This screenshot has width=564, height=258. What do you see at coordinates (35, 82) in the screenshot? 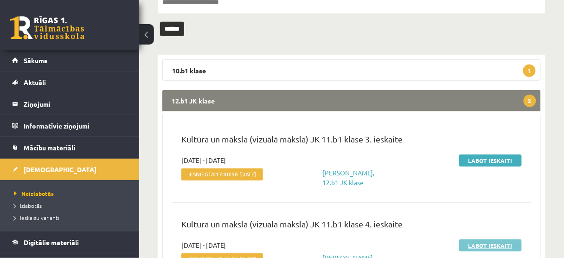
I see `span: Aktuāli` at bounding box center [35, 82].